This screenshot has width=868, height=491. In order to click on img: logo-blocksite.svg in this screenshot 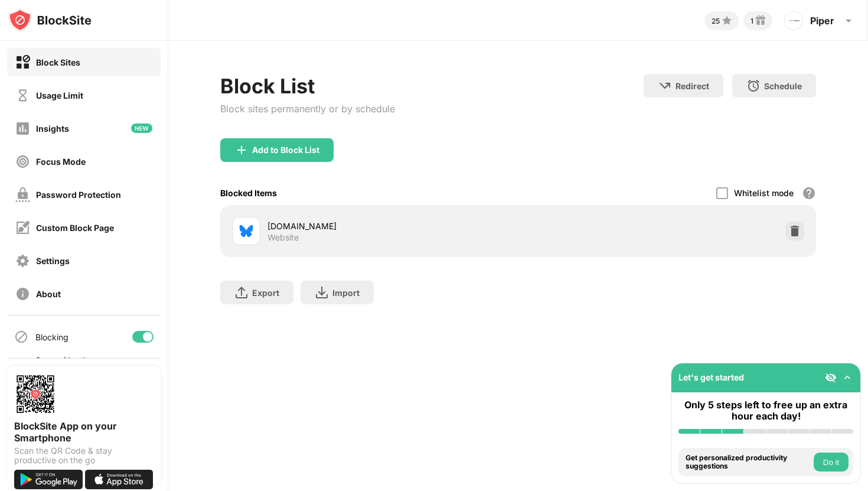, I will do `click(49, 20)`.